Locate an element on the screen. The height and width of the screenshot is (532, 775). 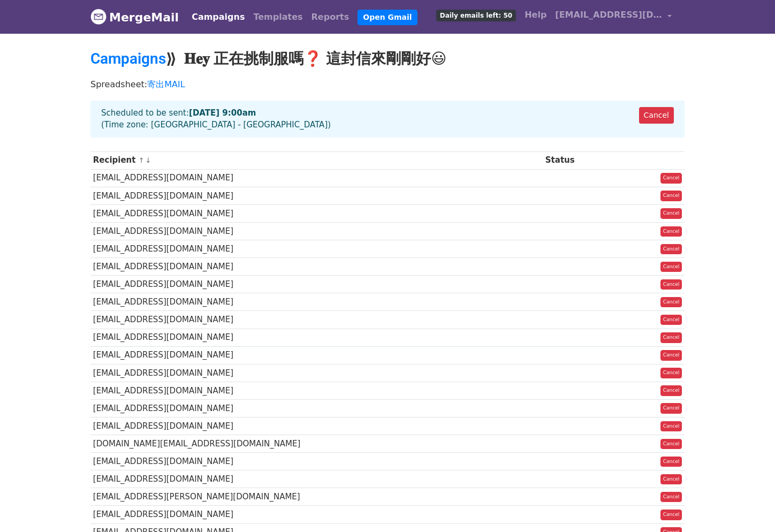
p: Spreadsheet: is located at coordinates (388, 84).